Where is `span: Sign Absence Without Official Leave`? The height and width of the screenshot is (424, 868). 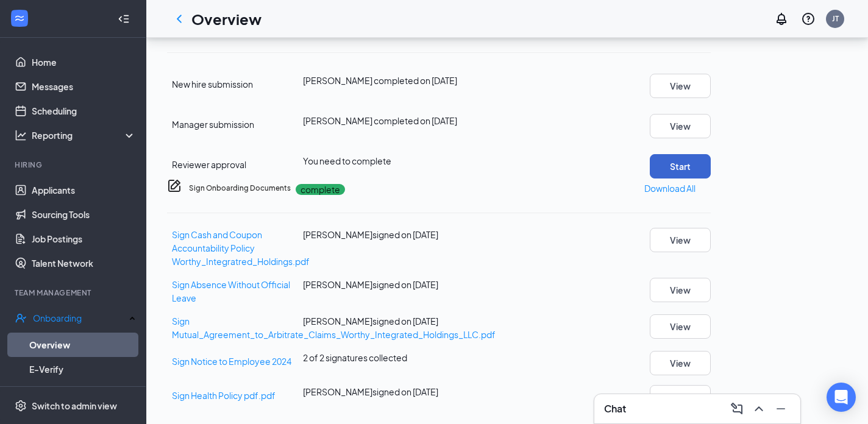
span: Sign Absence Without Official Leave is located at coordinates (231, 291).